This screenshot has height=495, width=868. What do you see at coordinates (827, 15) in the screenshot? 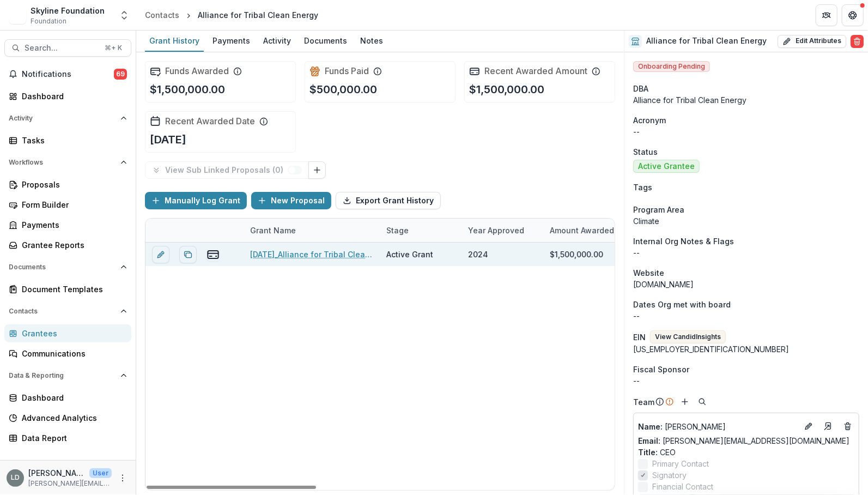
I see `button: Partners` at bounding box center [827, 15].